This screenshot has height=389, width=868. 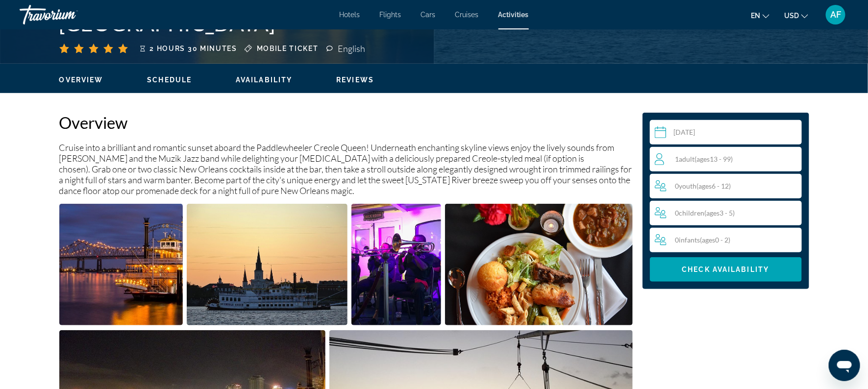 What do you see at coordinates (355, 80) in the screenshot?
I see `button: Reviews` at bounding box center [355, 80].